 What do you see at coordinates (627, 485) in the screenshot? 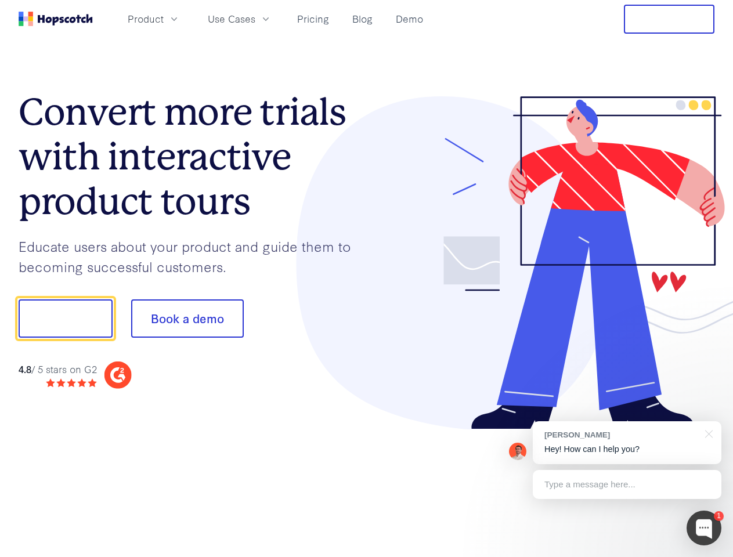
I see `div: Type a message here...` at bounding box center [627, 485].